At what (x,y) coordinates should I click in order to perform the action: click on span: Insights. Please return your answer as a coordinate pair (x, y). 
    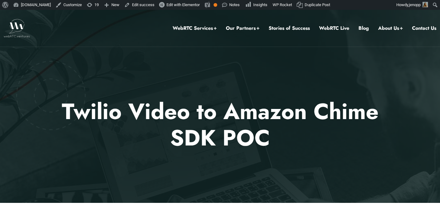
    Looking at the image, I should click on (260, 5).